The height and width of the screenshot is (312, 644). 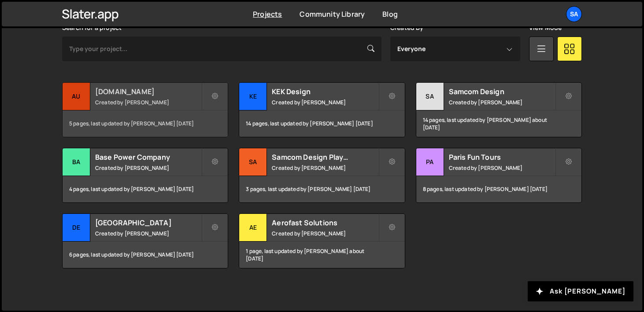 I want to click on div: KE, so click(x=253, y=97).